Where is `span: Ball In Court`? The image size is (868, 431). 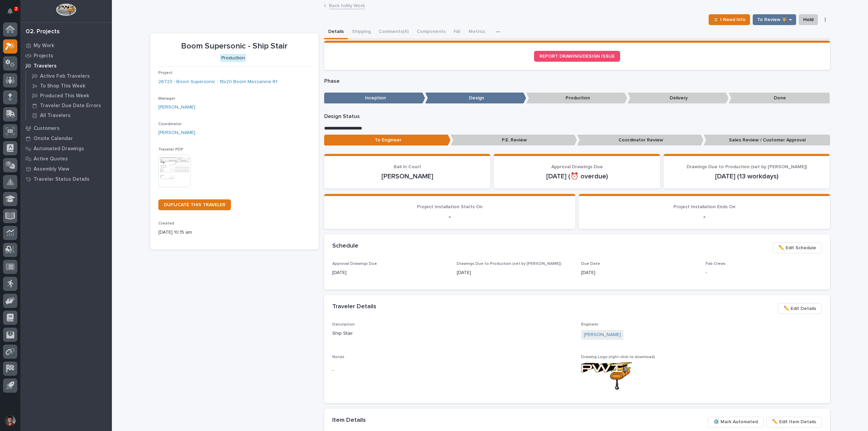 span: Ball In Court is located at coordinates (407, 167).